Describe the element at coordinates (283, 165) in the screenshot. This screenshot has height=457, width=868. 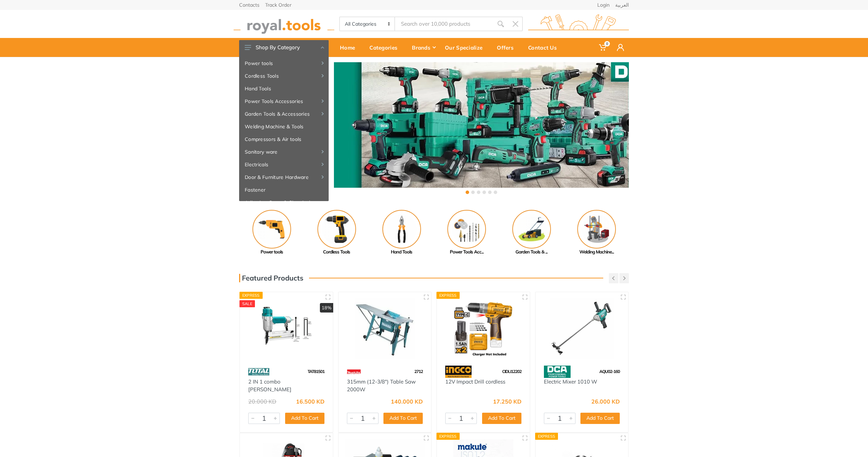
I see `a: Electricals` at that location.